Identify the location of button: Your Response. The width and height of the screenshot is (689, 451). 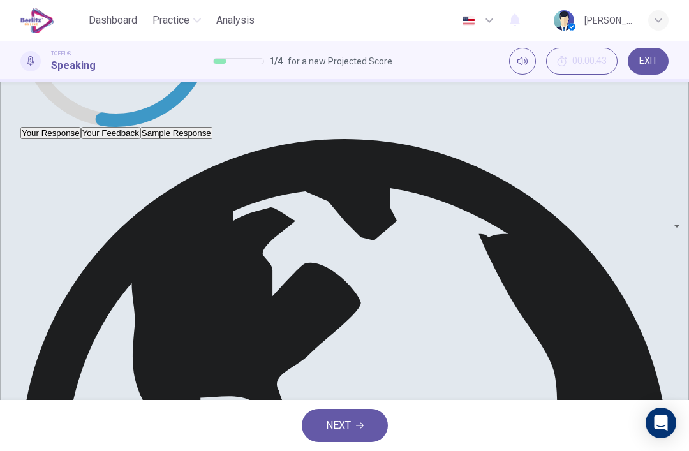
(50, 133).